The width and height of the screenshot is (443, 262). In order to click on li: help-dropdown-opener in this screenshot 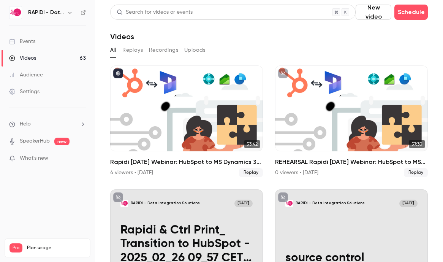, I will do `click(47, 124)`.